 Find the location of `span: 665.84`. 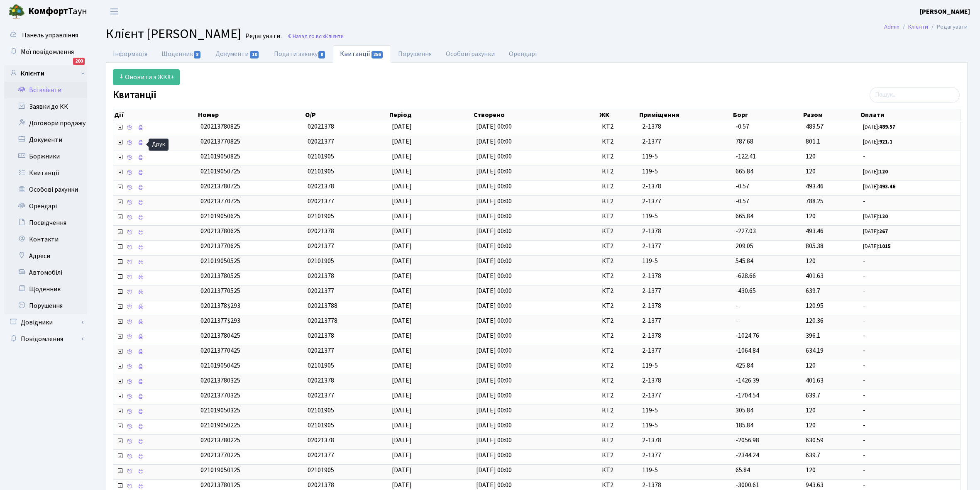

span: 665.84 is located at coordinates (744, 216).